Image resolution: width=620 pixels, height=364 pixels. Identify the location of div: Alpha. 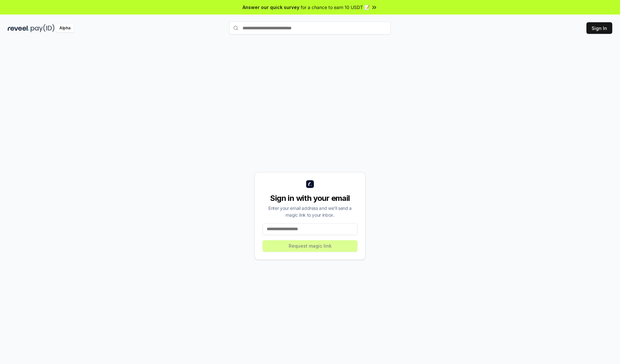
(64, 28).